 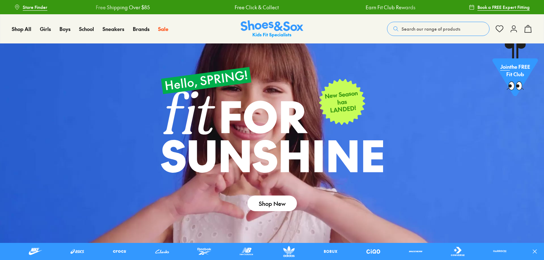 I want to click on a: Boys, so click(x=65, y=29).